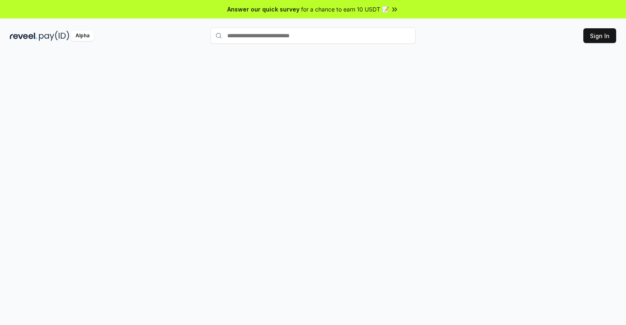 Image resolution: width=626 pixels, height=325 pixels. I want to click on div: Alpha, so click(82, 36).